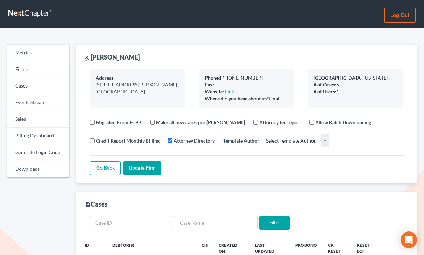  Describe the element at coordinates (38, 53) in the screenshot. I see `a: Metrics` at that location.